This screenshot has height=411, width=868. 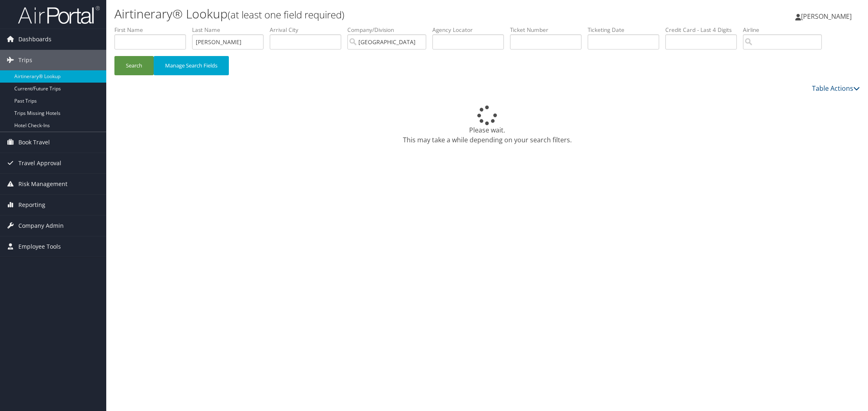 I want to click on label: Company/Division, so click(x=390, y=30).